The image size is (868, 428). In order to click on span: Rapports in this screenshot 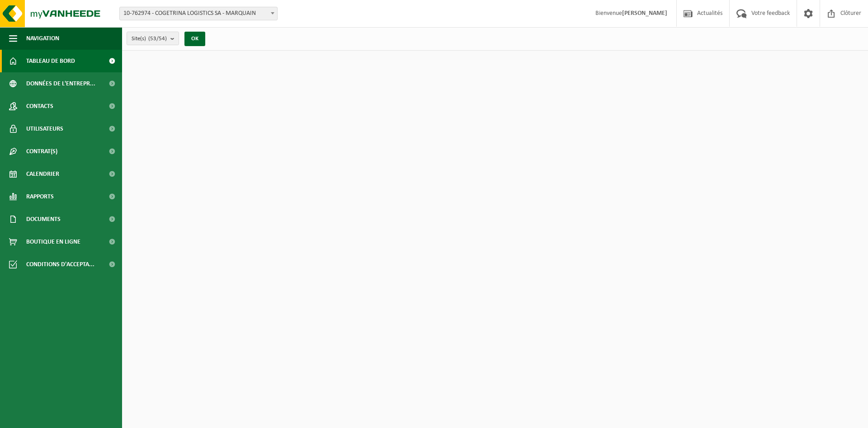, I will do `click(40, 197)`.